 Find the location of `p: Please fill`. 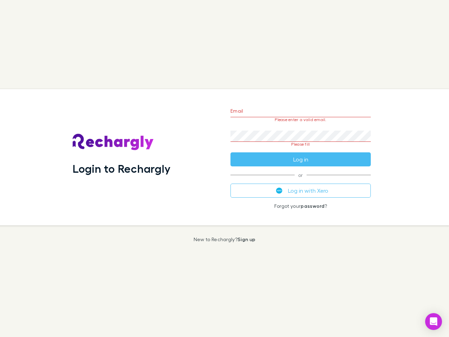

p: Please fill is located at coordinates (301, 144).